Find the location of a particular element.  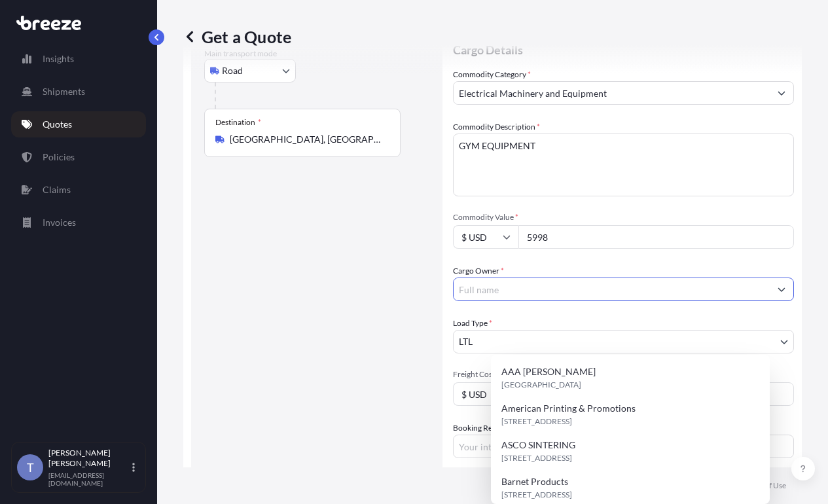

input: Type amount is located at coordinates (656, 237).